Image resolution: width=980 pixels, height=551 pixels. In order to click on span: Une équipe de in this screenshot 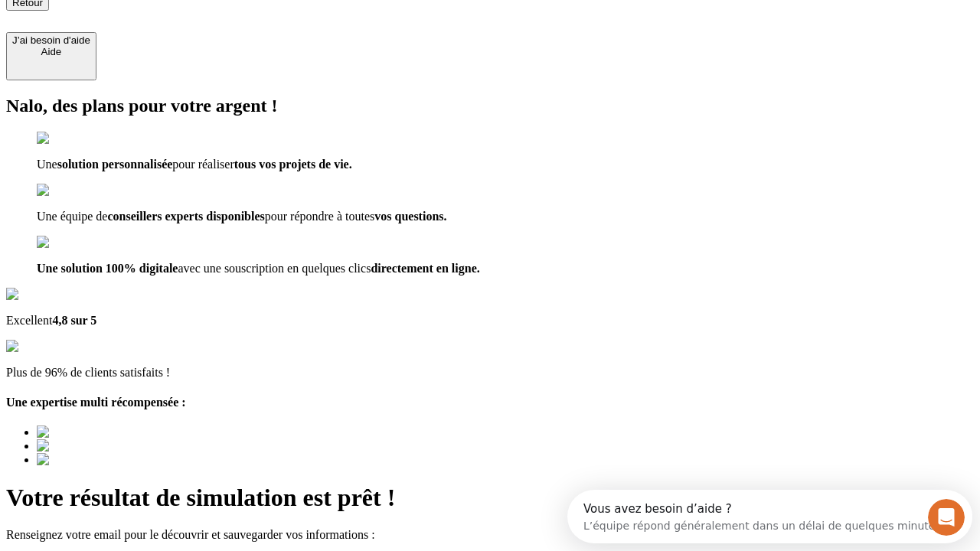, I will do `click(72, 216)`.